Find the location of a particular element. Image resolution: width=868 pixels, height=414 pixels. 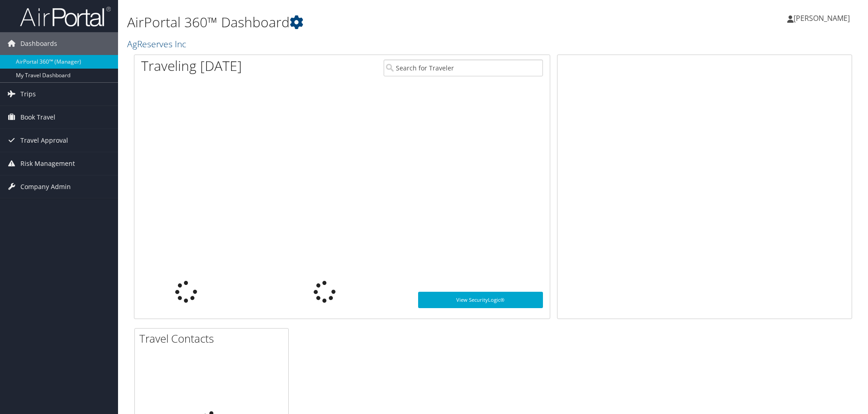

h1: AirPortal 360™ Dashboard is located at coordinates (371, 22).